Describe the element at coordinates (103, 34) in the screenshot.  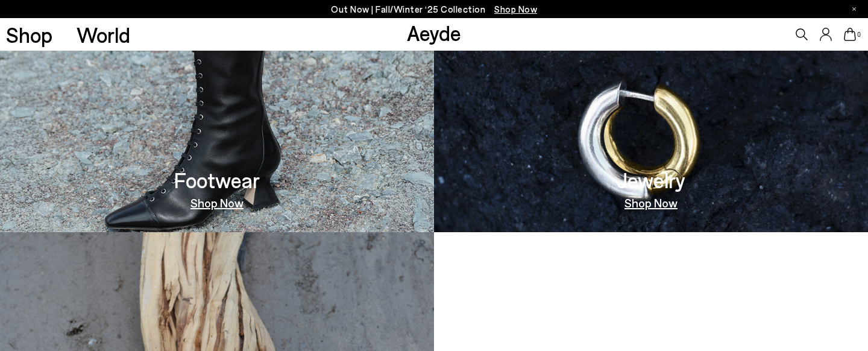
I see `a: World` at that location.